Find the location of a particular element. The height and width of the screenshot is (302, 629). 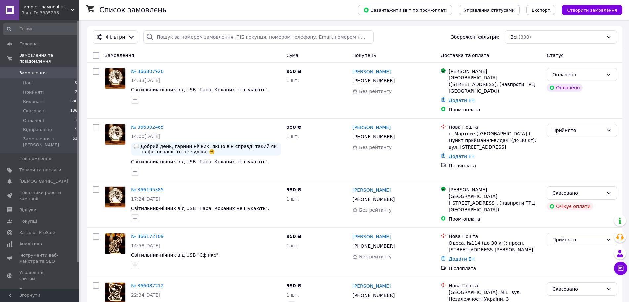

span: Доставка та оплата is located at coordinates (465, 55).